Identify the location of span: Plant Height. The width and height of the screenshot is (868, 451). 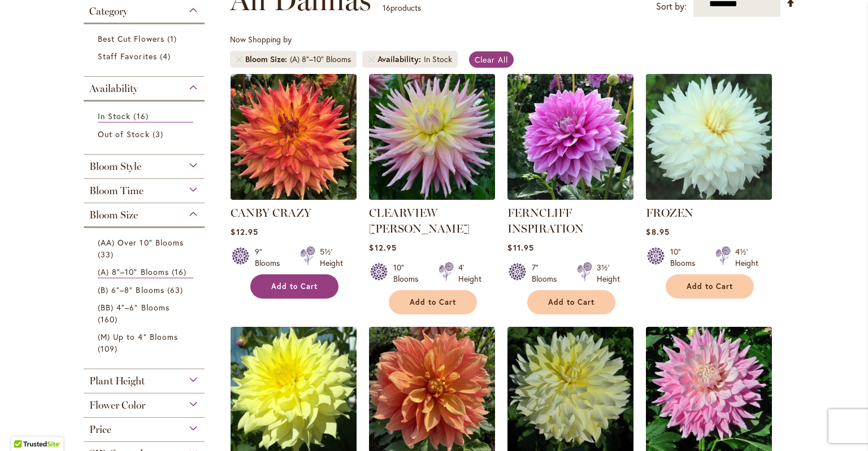
(117, 382).